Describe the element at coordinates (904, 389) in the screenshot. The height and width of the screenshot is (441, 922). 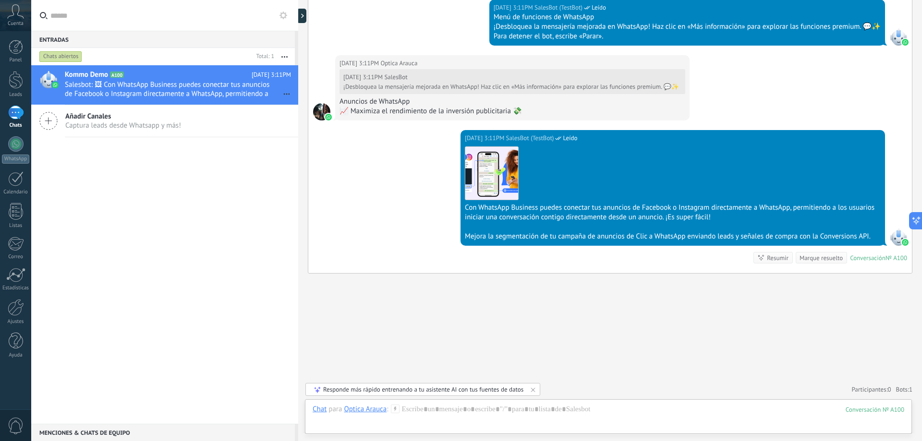
I see `span: Bots:` at that location.